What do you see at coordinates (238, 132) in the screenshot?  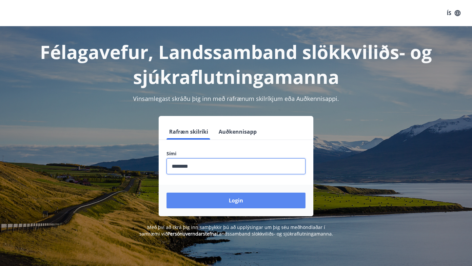 I see `button: Auðkennisapp` at bounding box center [238, 132].